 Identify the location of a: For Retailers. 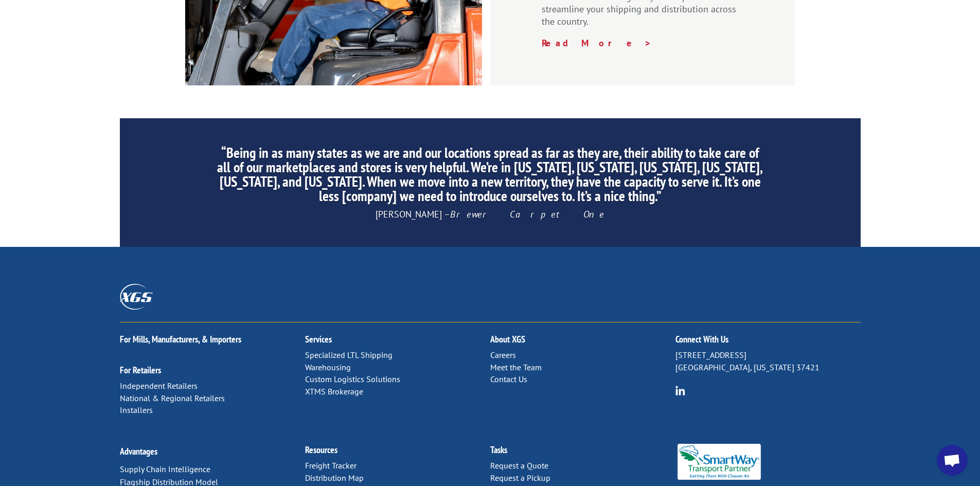
(141, 369).